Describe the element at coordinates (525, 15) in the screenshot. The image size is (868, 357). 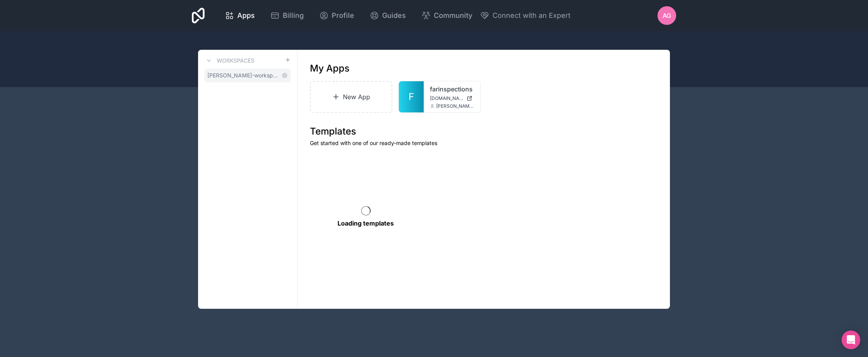
I see `button: Connect with an Expert` at that location.